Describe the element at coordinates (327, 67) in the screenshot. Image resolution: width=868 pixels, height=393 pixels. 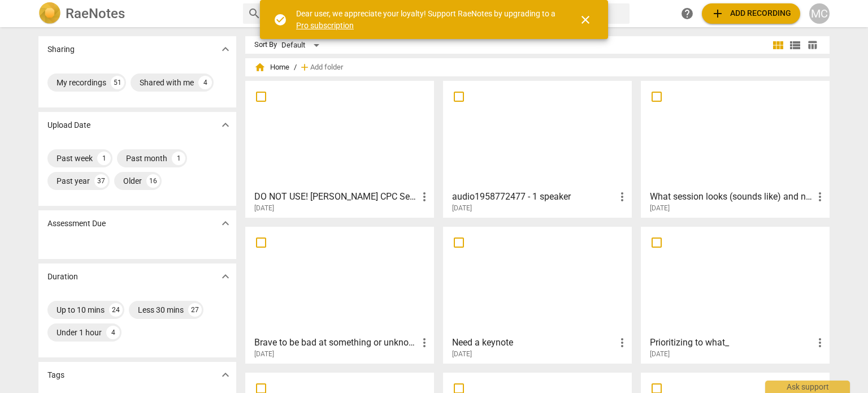
I see `span: Add folder` at that location.